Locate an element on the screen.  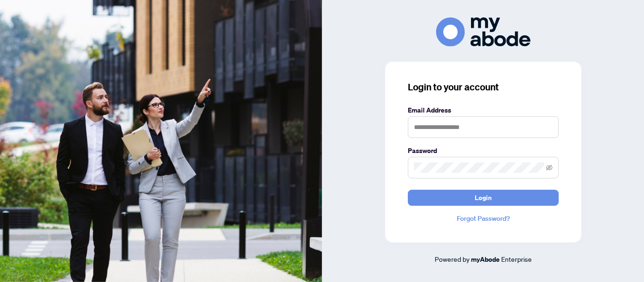
label: Email Address is located at coordinates (483, 111).